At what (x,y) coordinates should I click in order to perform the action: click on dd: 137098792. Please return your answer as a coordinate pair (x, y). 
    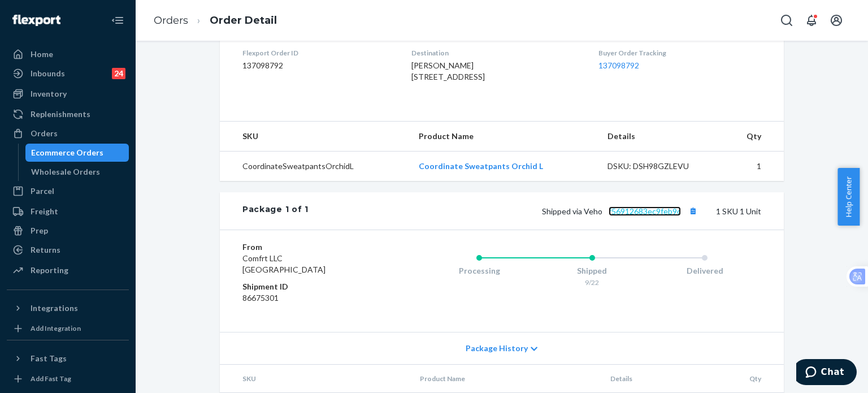
    Looking at the image, I should click on (318, 66).